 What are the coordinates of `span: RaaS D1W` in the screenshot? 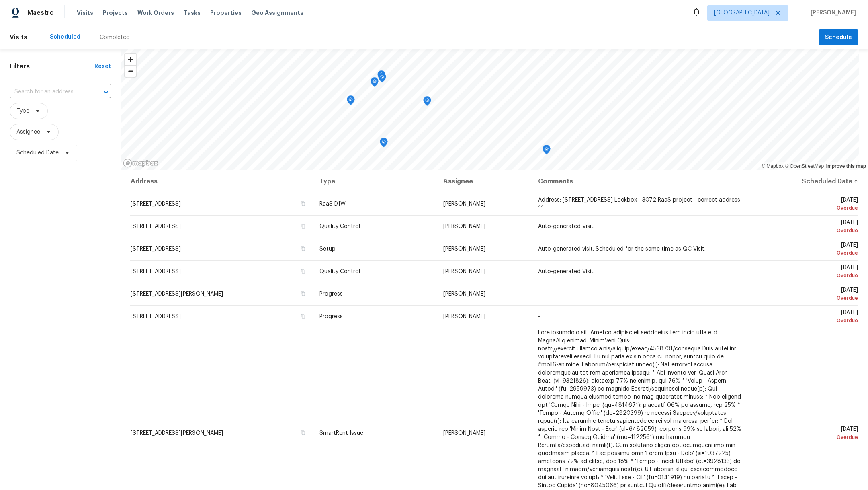 It's located at (332, 204).